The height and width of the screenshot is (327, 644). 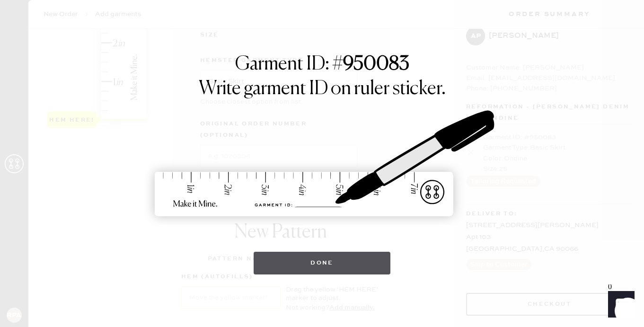 What do you see at coordinates (376, 64) in the screenshot?
I see `strong: 950083` at bounding box center [376, 64].